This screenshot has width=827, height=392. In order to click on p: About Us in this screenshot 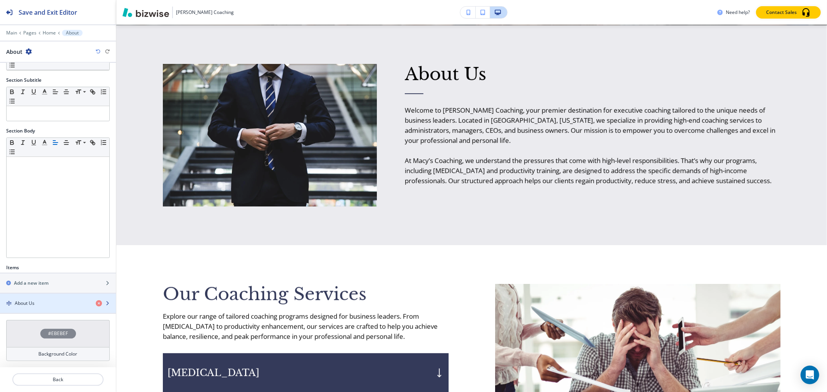, I will do `click(592, 74)`.